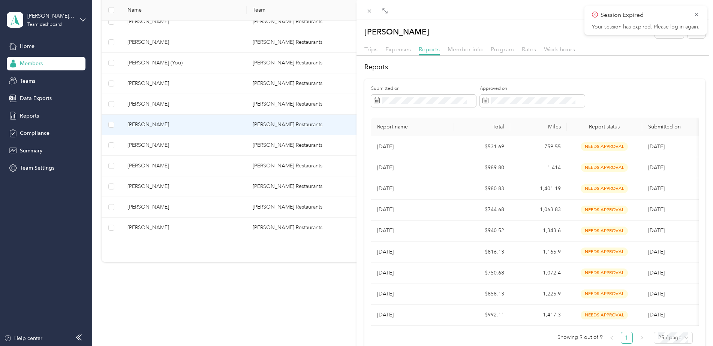 The height and width of the screenshot is (346, 713). Describe the element at coordinates (538, 147) in the screenshot. I see `td: 759.55` at that location.